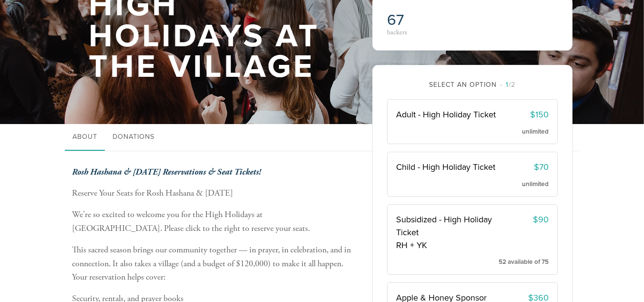 Image resolution: width=644 pixels, height=302 pixels. I want to click on span: 67, so click(395, 20).